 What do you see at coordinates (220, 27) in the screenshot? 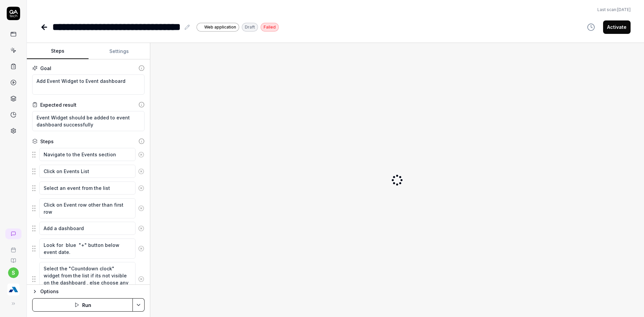
I see `span: Web application` at bounding box center [220, 27].